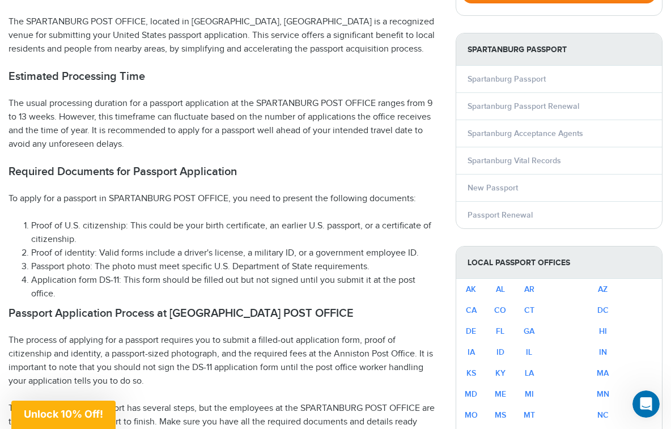 This screenshot has width=671, height=429. Describe the element at coordinates (530, 373) in the screenshot. I see `a: LA` at that location.